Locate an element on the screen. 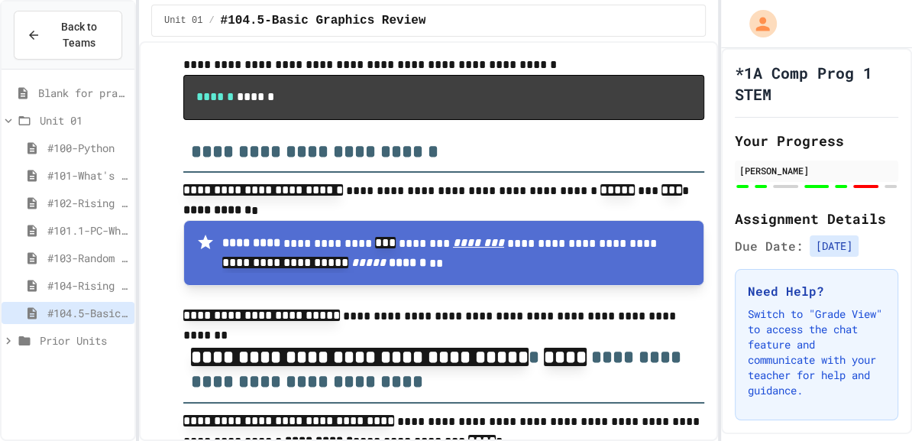 This screenshot has width=912, height=441. span: #101-What's This ?? is located at coordinates (88, 175).